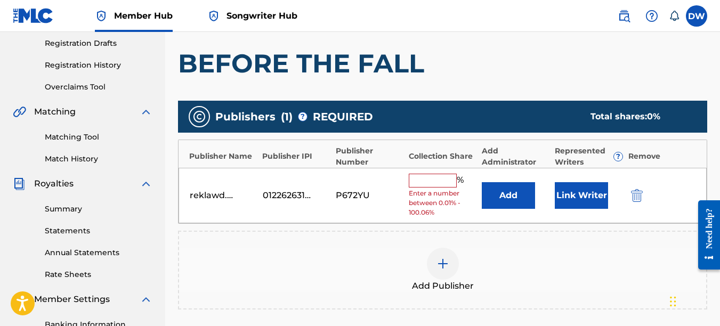 This screenshot has height=326, width=720. What do you see at coordinates (588, 157) in the screenshot?
I see `div: Represented Writers` at bounding box center [588, 157].